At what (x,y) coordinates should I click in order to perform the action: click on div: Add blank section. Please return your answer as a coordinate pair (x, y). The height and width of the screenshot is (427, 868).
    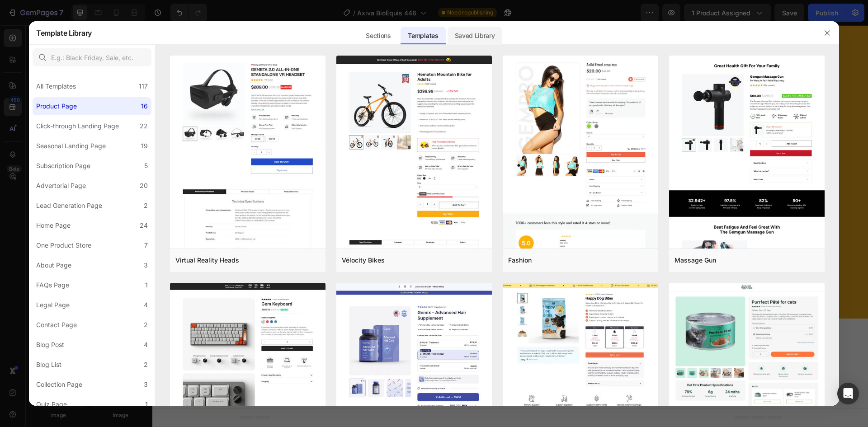
    Looking at the image, I should click on (425, 331).